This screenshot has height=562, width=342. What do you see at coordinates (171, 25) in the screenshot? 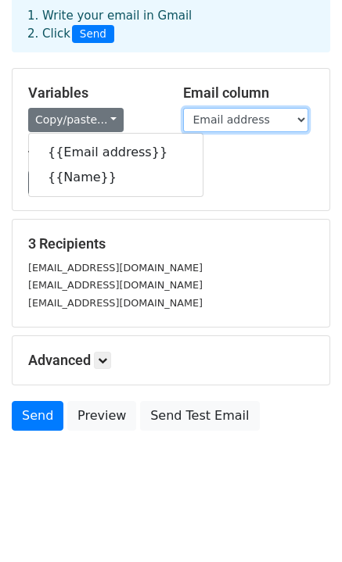
I see `div: 1. Write your email in Gmail 2. Click` at bounding box center [171, 25].